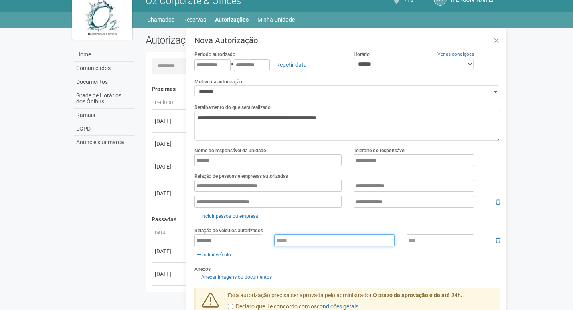  I want to click on a: Comunicados, so click(104, 69).